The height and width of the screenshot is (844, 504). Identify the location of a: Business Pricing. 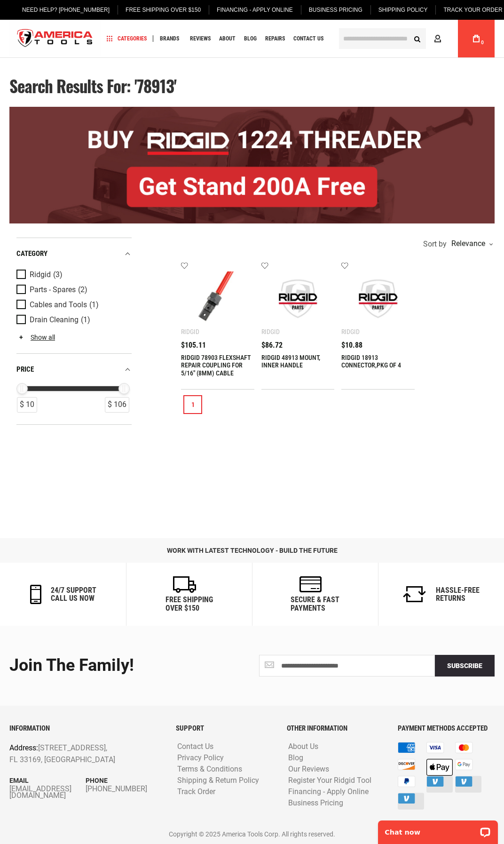
(315, 803).